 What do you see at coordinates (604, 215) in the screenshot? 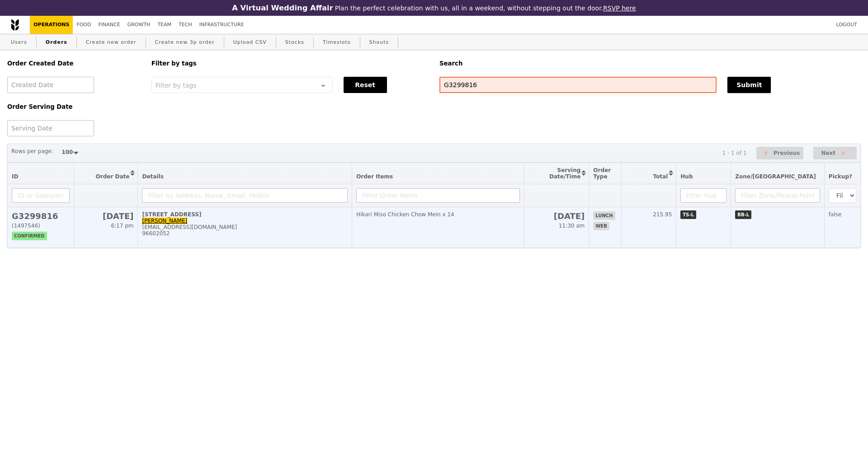
I see `span: lunch` at bounding box center [604, 215].